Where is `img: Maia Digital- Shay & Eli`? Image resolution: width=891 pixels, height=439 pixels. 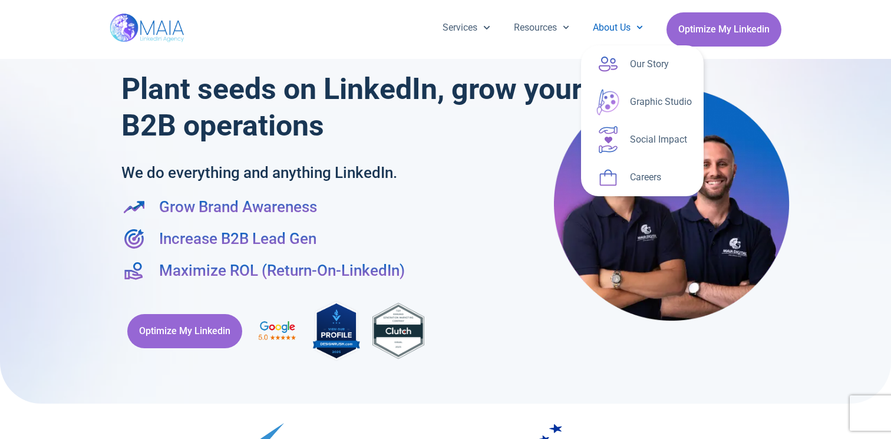
img: Maia Digital- Shay & Eli is located at coordinates (672, 204).